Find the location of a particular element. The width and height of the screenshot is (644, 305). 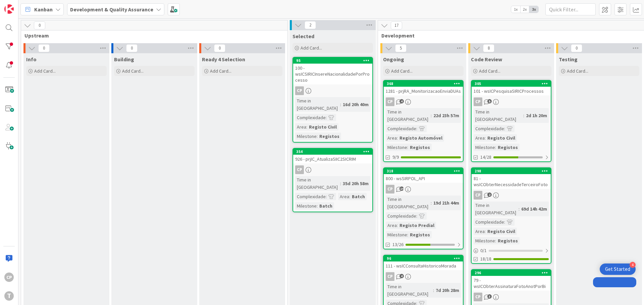

span: 14/28 is located at coordinates (486, 157).